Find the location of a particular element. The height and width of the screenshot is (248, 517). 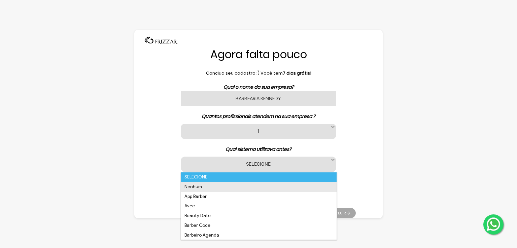

li: Nenhum is located at coordinates (259, 187).